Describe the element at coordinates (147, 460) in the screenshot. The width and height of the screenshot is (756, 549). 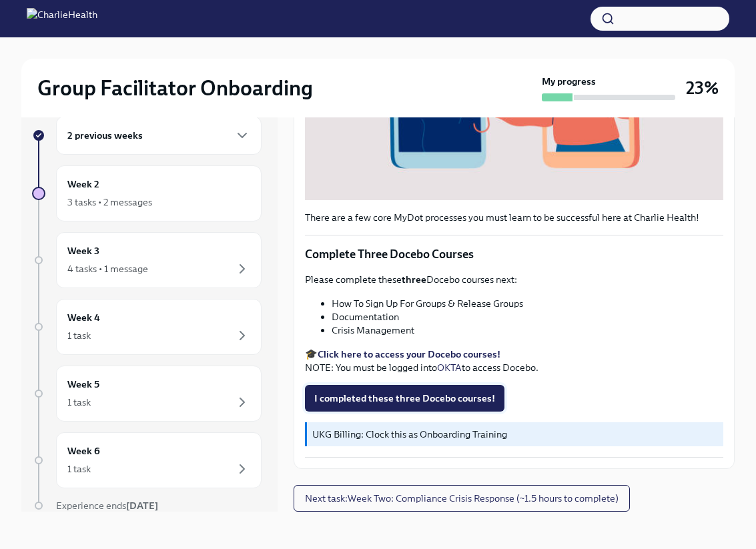
I see `a: Week 61 task` at that location.